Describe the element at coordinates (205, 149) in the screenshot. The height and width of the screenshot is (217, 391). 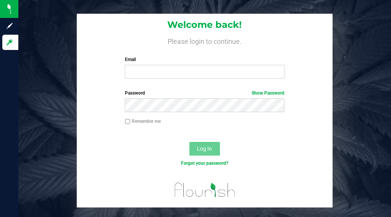
I see `button: Log In` at that location.